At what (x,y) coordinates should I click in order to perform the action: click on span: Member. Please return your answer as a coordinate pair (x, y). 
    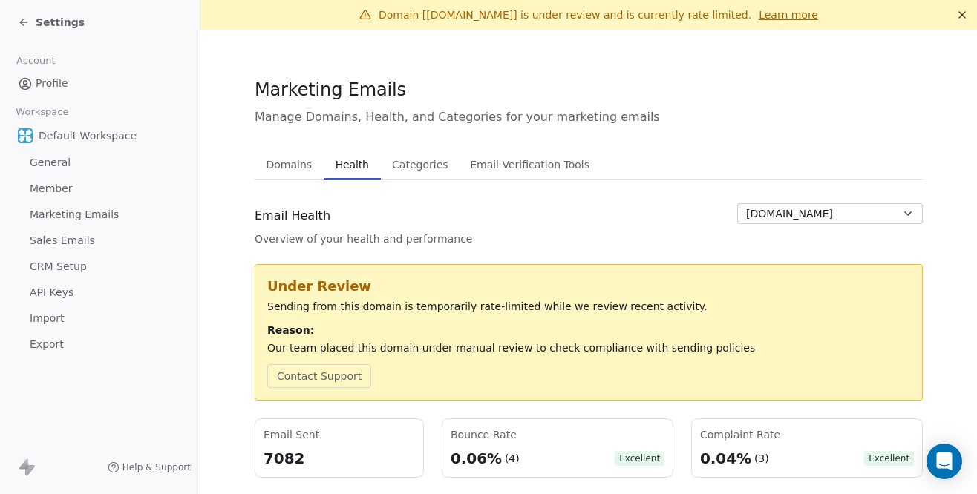
    Looking at the image, I should click on (51, 189).